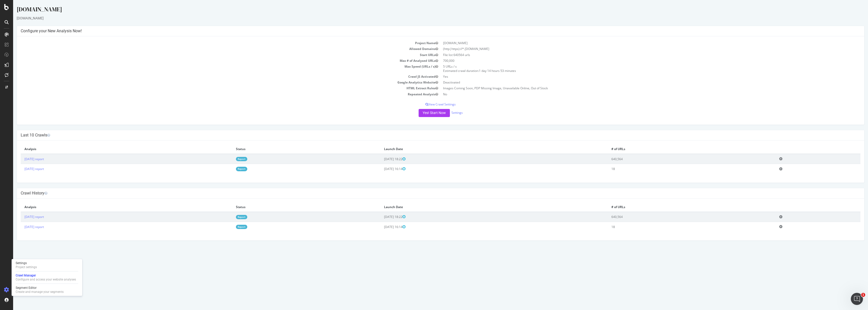 Image resolution: width=868 pixels, height=310 pixels. What do you see at coordinates (217, 88) in the screenshot?
I see `td: HTML Extract Rules` at bounding box center [217, 88].